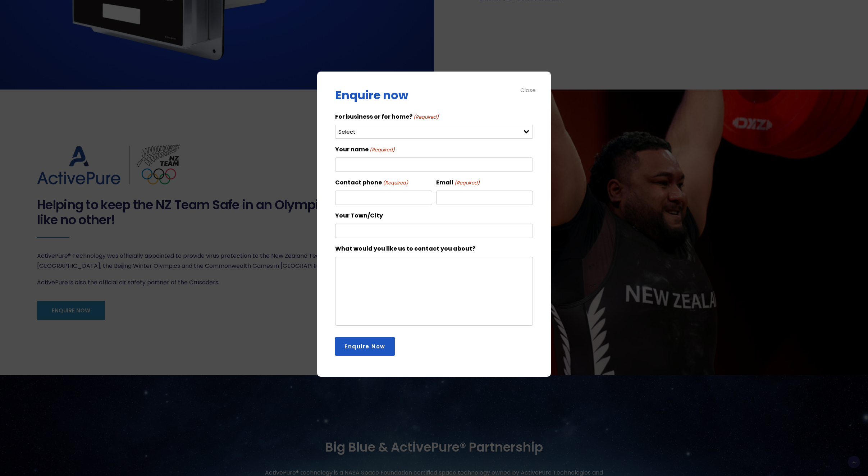 The height and width of the screenshot is (476, 868). What do you see at coordinates (434, 95) in the screenshot?
I see `p: Enquire now` at bounding box center [434, 95].